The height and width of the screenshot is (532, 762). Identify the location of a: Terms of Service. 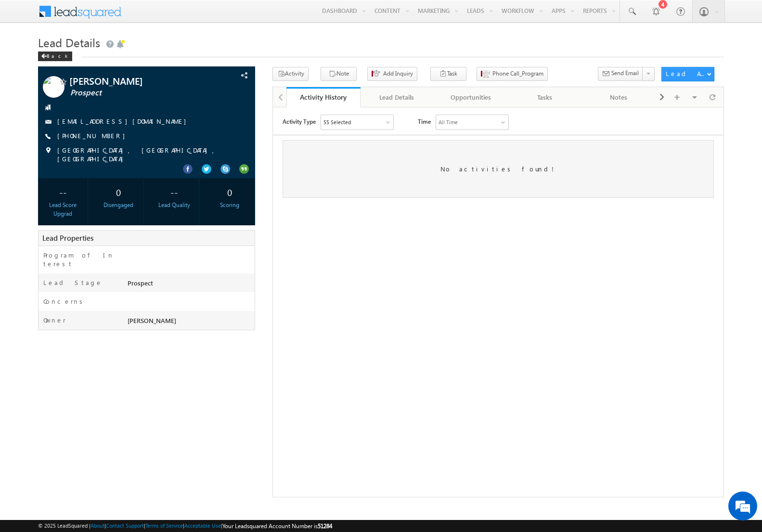
(164, 525).